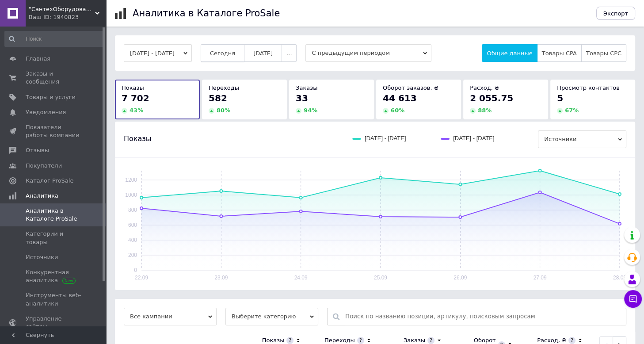 The width and height of the screenshot is (644, 344). I want to click on span: 88 %, so click(484, 110).